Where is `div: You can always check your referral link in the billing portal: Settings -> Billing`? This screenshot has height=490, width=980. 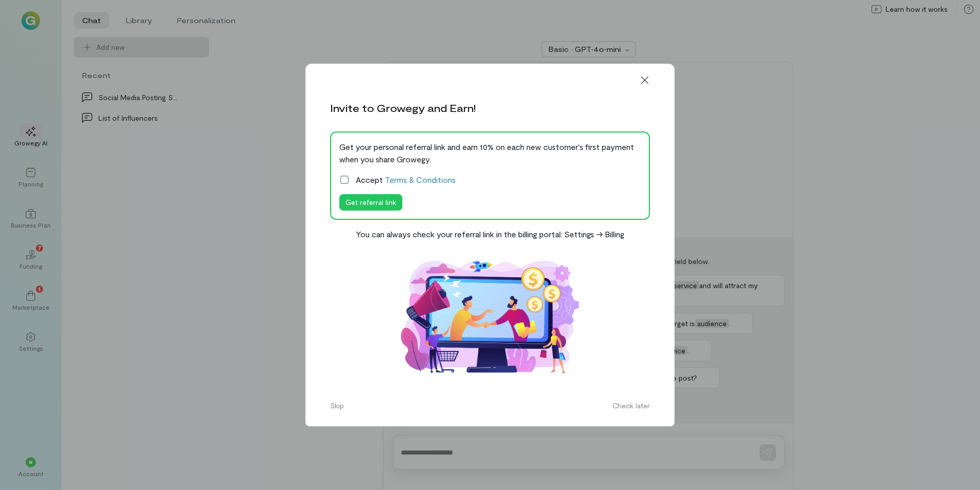
div: You can always check your referral link in the billing portal: Settings -> Billing is located at coordinates (490, 234).